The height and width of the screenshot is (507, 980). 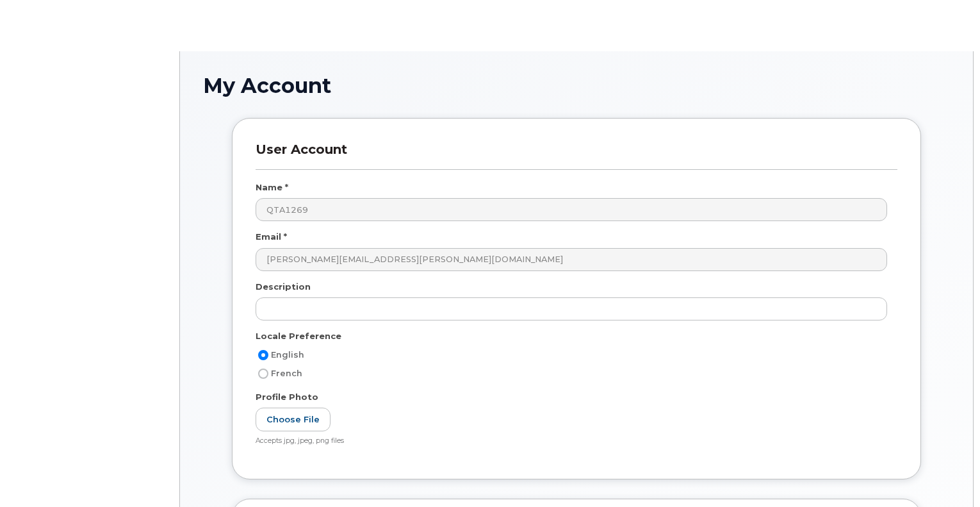 I want to click on span: French, so click(x=286, y=373).